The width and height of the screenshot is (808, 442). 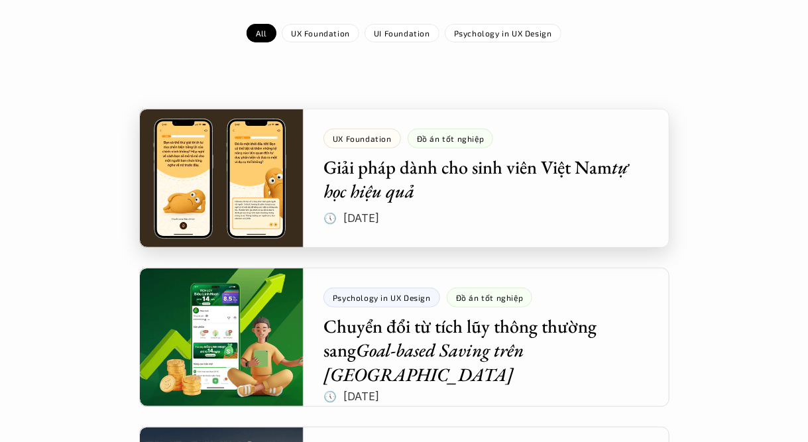 What do you see at coordinates (320, 33) in the screenshot?
I see `a: UX Foundation` at bounding box center [320, 33].